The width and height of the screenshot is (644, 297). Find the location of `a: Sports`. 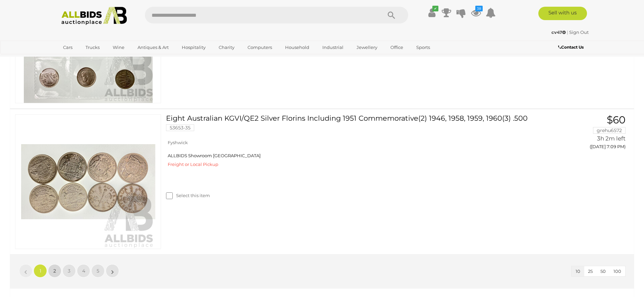

a: Sports is located at coordinates (423, 47).